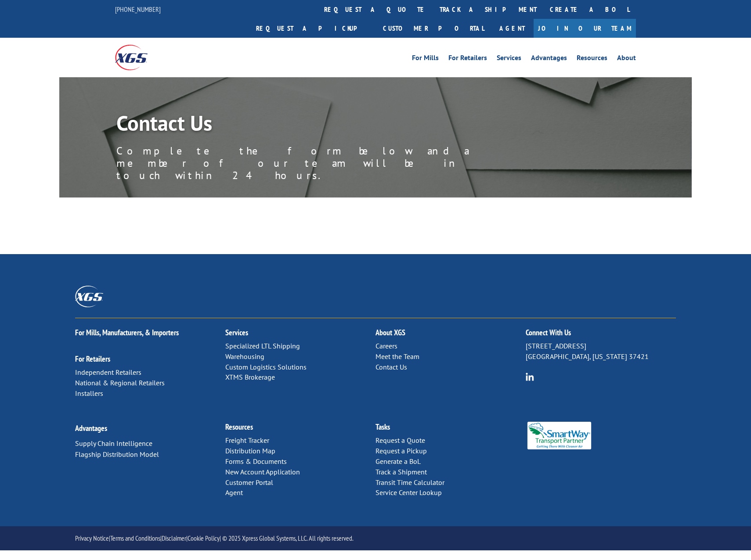 Image resolution: width=751 pixels, height=560 pixels. Describe the element at coordinates (250, 451) in the screenshot. I see `a: Distribution Map` at that location.